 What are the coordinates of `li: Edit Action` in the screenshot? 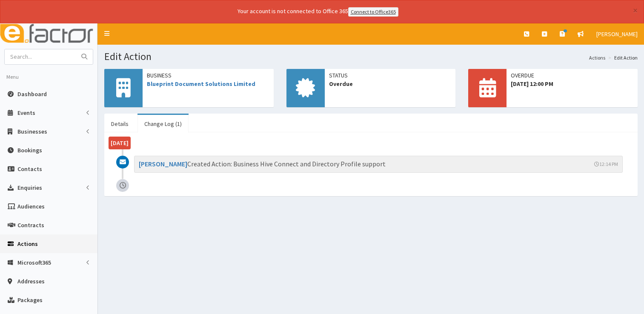 It's located at (622, 57).